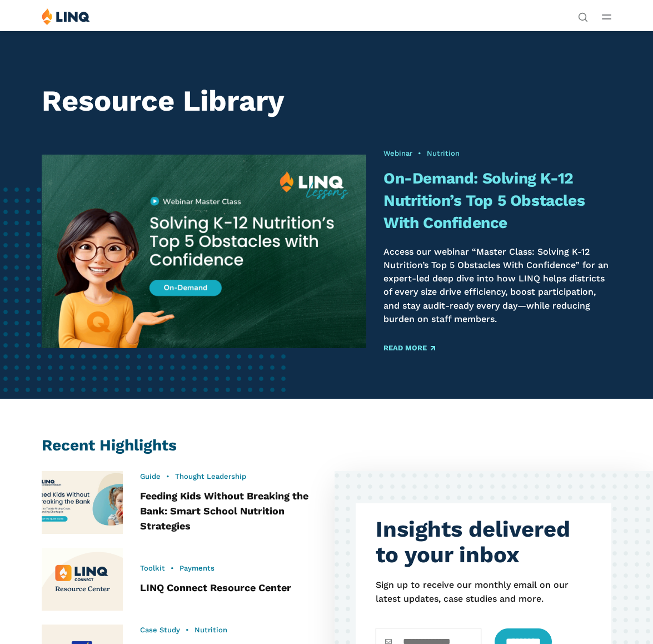 The height and width of the screenshot is (644, 653). What do you see at coordinates (83, 579) in the screenshot?
I see `img: LINQ Connect Resource Center` at bounding box center [83, 579].